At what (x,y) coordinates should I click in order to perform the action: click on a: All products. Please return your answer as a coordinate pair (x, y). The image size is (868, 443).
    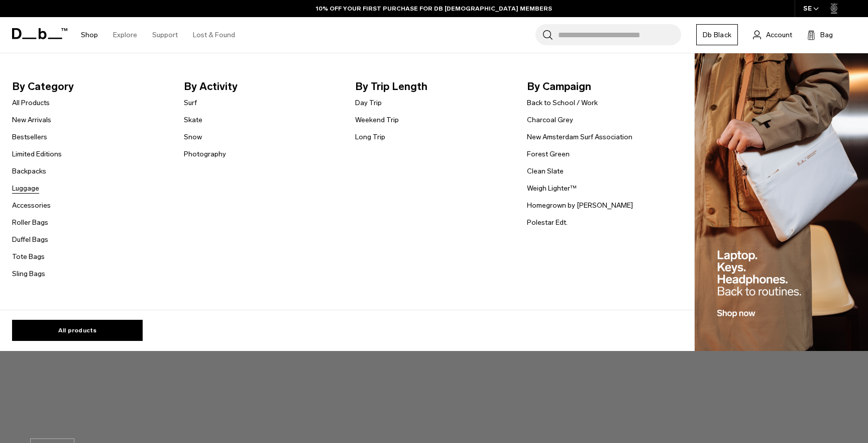
    Looking at the image, I should click on (77, 330).